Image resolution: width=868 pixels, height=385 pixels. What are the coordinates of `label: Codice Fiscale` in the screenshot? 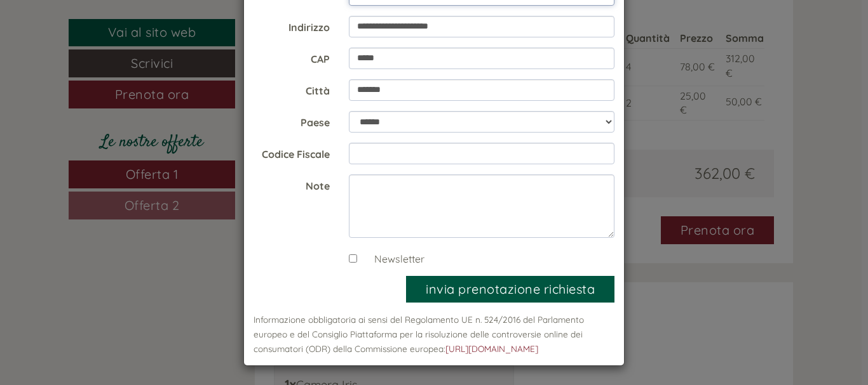 It's located at (292, 152).